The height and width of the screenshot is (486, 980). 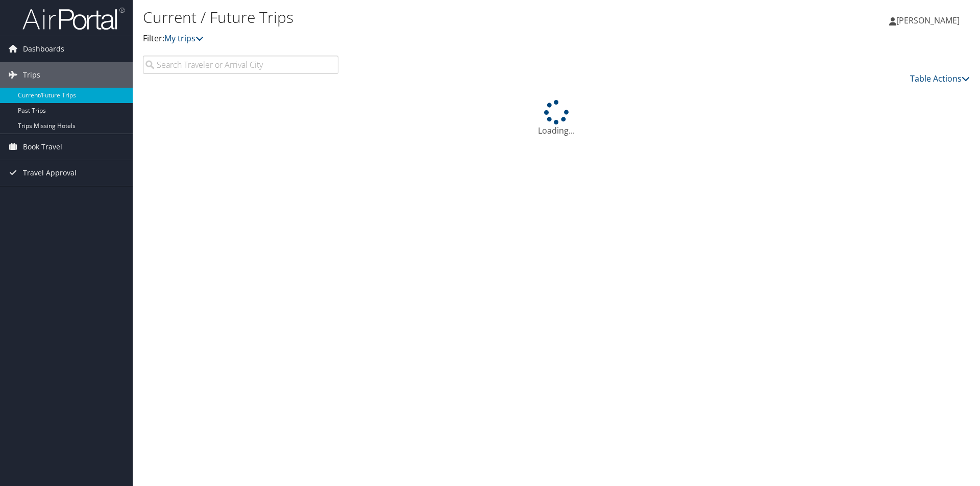 I want to click on img: airportal-logo.png, so click(x=74, y=18).